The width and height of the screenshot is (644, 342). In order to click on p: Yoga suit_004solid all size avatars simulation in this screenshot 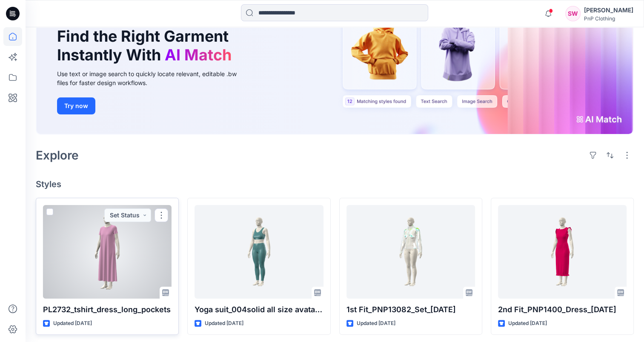, I will do `click(259, 309)`.